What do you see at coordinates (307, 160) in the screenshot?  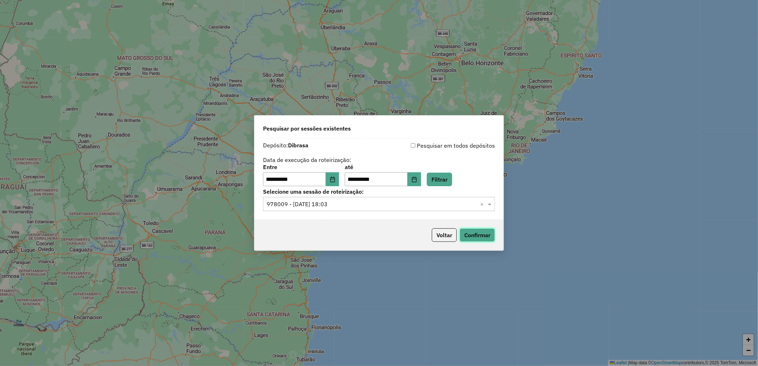 I see `label: Data de execução da roteirização:` at bounding box center [307, 160].